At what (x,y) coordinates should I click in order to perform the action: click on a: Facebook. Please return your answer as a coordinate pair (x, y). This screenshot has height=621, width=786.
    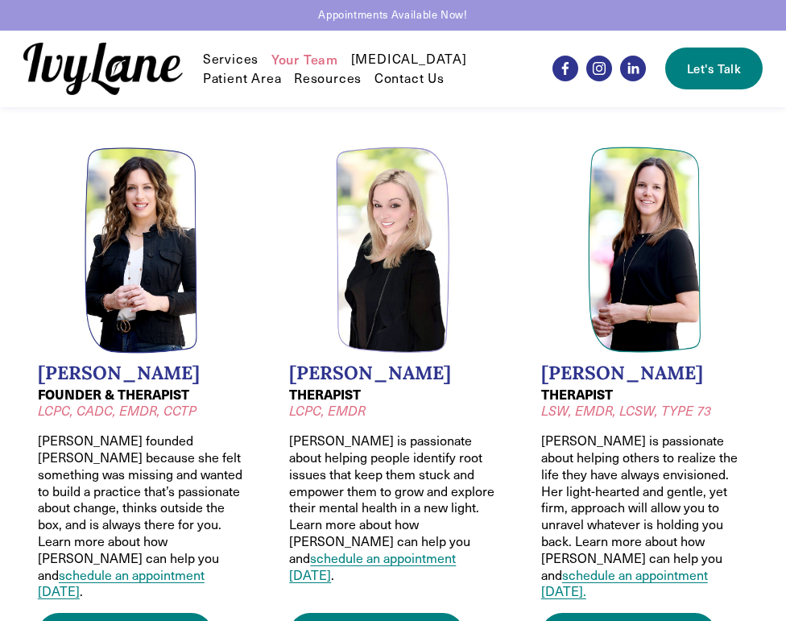
    Looking at the image, I should click on (565, 68).